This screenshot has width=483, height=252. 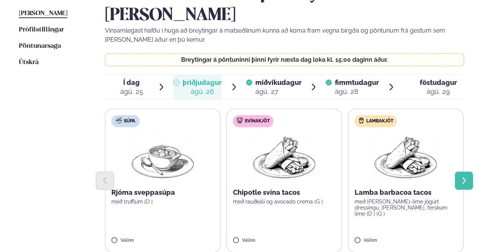 I want to click on img: soup.svg, so click(x=119, y=120).